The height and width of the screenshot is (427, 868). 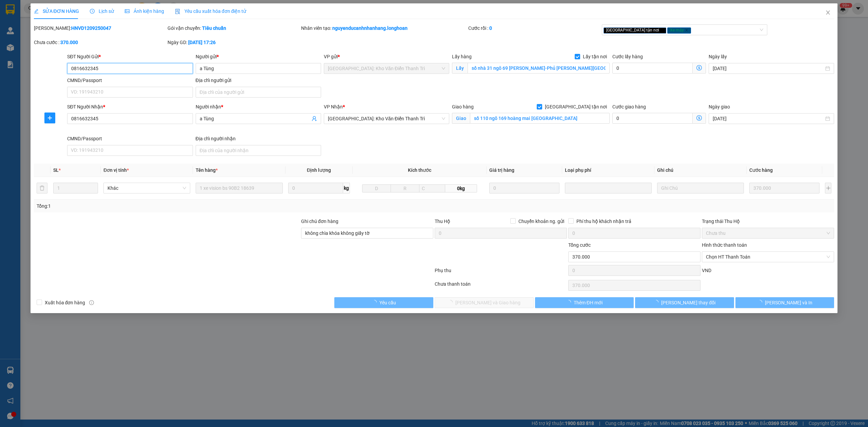 I want to click on div: Ngày GD:, so click(x=234, y=42).